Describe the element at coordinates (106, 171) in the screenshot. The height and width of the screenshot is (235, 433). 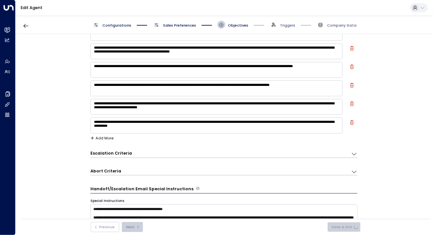
I see `h3: Abort Criteria` at that location.